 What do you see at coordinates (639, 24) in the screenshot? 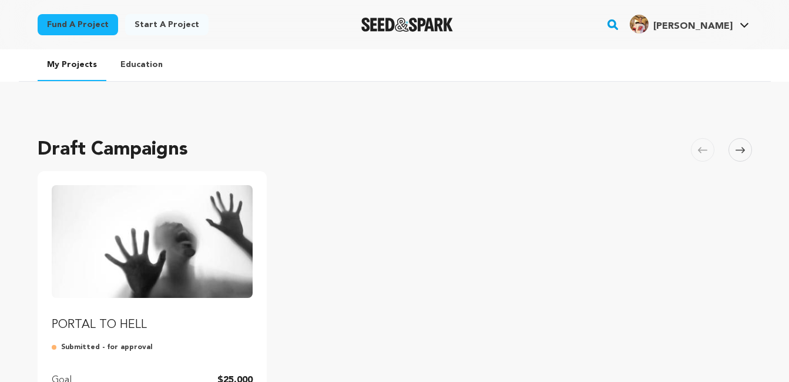
I see `img: d7bde8a902062d9a.png` at bounding box center [639, 24].